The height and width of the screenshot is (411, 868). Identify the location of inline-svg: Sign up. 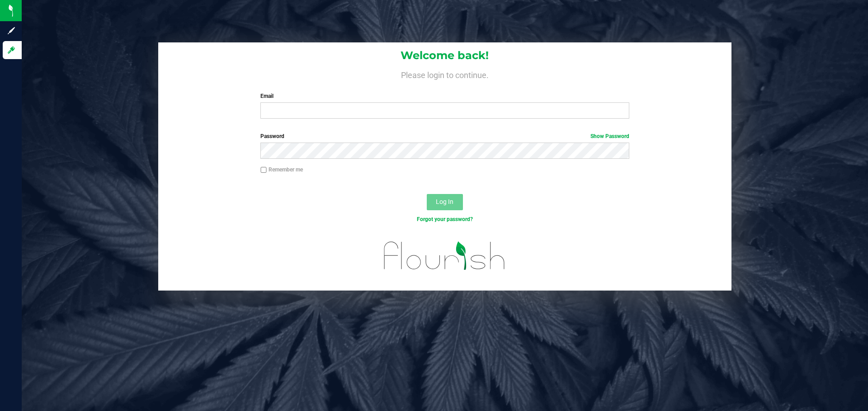
(11, 30).